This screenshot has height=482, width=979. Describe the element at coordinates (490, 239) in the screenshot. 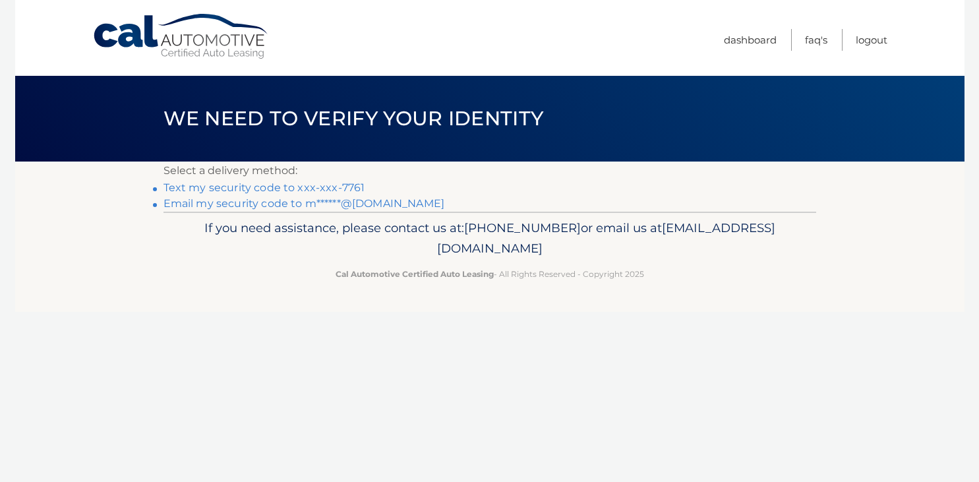

I see `p: If you need assistance, please contact us at: or email us at` at that location.